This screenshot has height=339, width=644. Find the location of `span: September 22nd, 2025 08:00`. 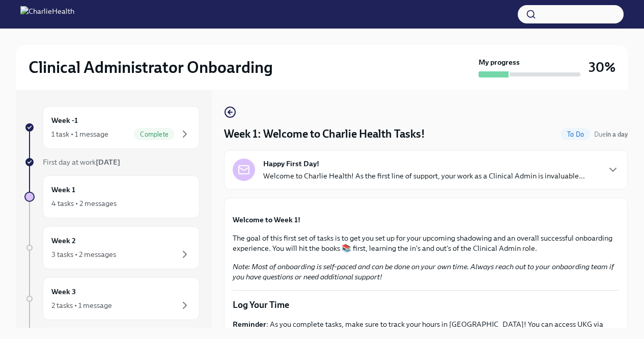

span: September 22nd, 2025 08:00 is located at coordinates (611, 134).